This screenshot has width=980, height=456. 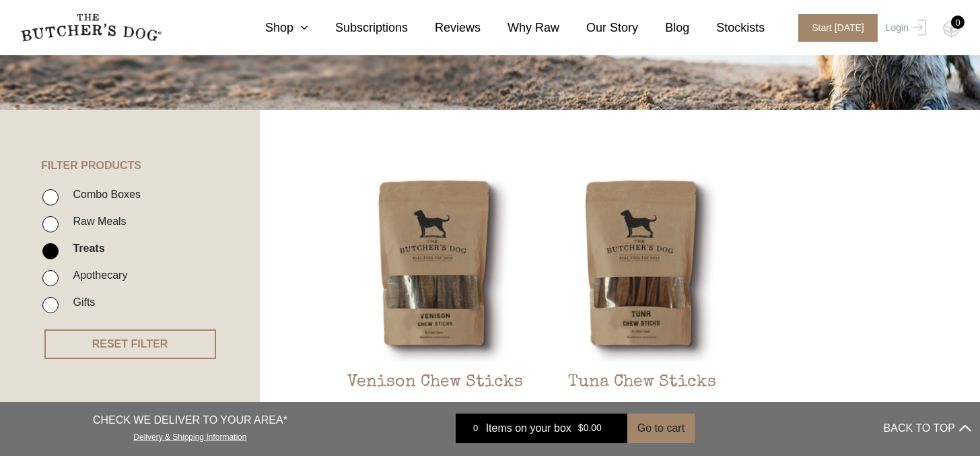 What do you see at coordinates (436, 306) in the screenshot?
I see `a: Venison Chew SticksVenison Chew Sticks` at bounding box center [436, 306].